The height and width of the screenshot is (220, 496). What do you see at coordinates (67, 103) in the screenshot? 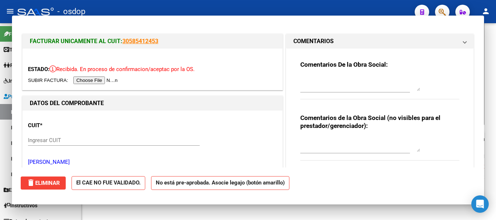
I see `strong: DATOS DEL COMPROBANTE` at bounding box center [67, 103].